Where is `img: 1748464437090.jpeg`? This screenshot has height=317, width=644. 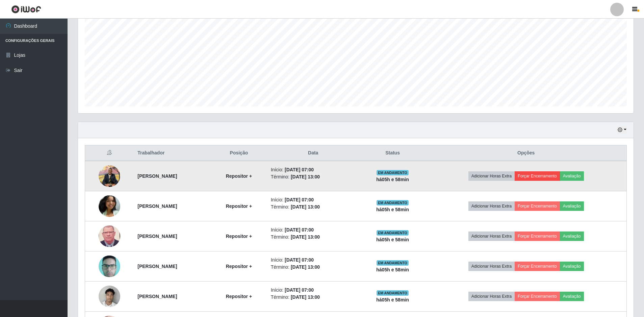 img: 1748464437090.jpeg is located at coordinates (109, 175).